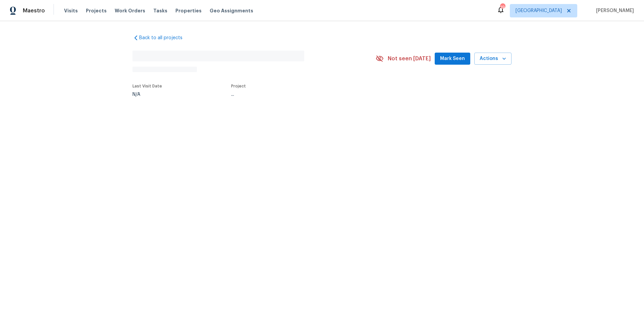  What do you see at coordinates (96, 11) in the screenshot?
I see `span: Projects` at bounding box center [96, 11].